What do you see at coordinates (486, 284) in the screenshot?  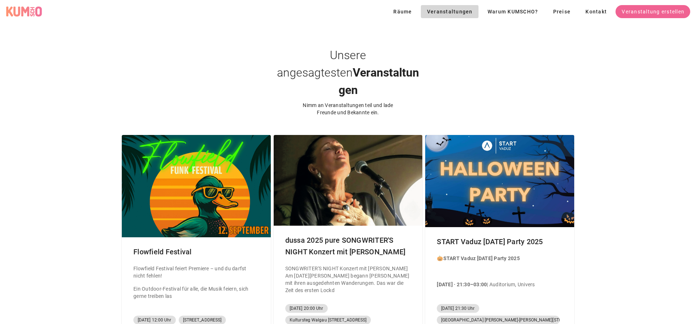 I see `p: | Auditorium, Univers` at bounding box center [486, 284].